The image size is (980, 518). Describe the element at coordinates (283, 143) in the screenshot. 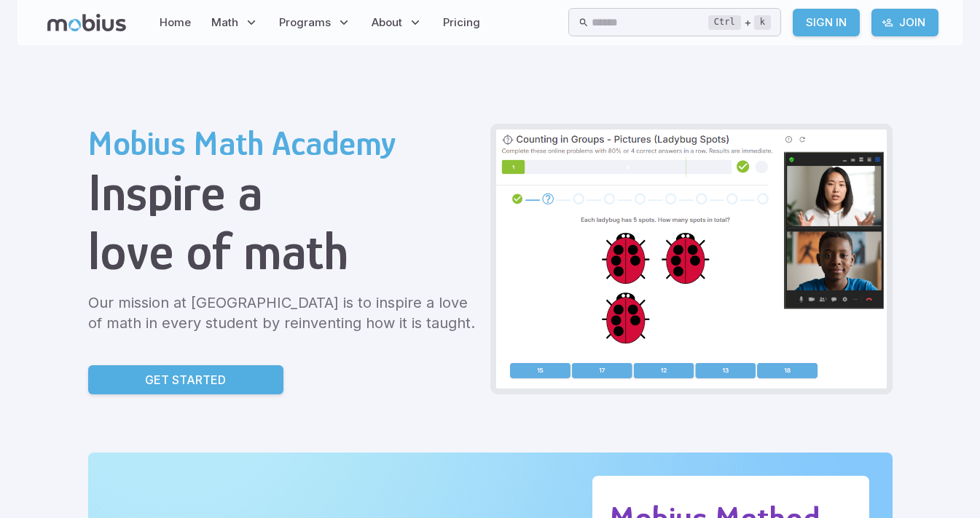

I see `h2: Mobius Math Academy` at that location.